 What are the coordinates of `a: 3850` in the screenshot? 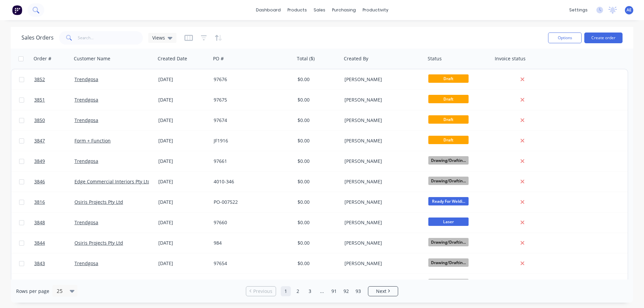 It's located at (54, 120).